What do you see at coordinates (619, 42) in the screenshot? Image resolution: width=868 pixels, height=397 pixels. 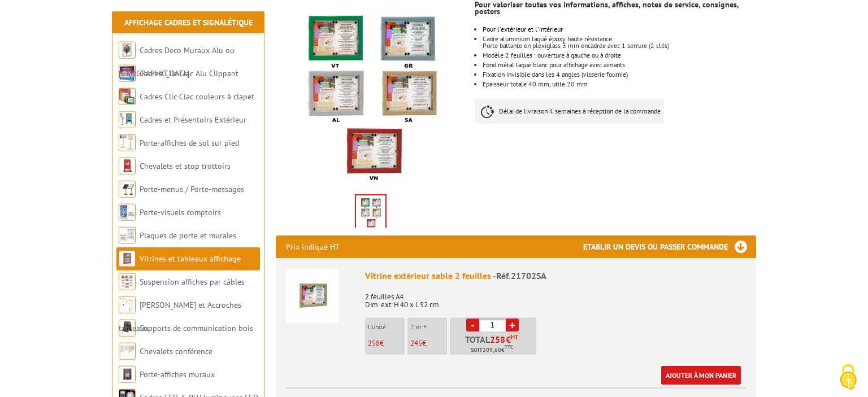 I see `li: Cadre aluminium laqué époxy haute résistance Porte battante en plexiglass 3 mm encadrée avec 1 se...` at bounding box center [619, 42].